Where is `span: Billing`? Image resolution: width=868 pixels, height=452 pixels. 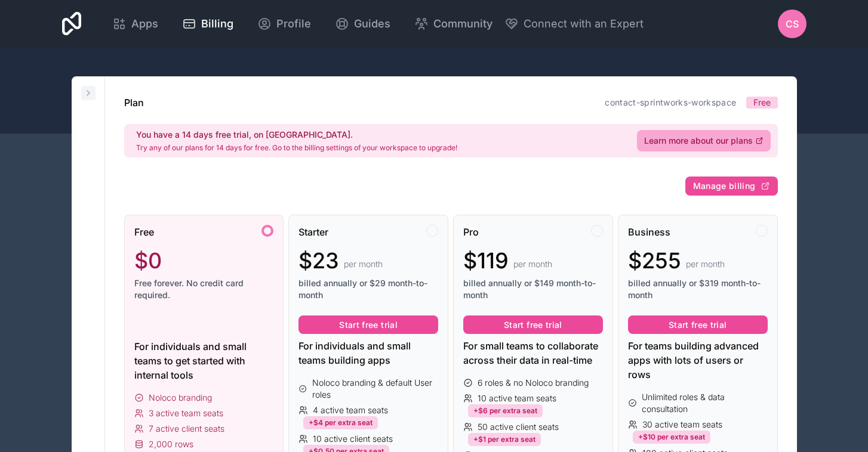 span: Billing is located at coordinates (217, 24).